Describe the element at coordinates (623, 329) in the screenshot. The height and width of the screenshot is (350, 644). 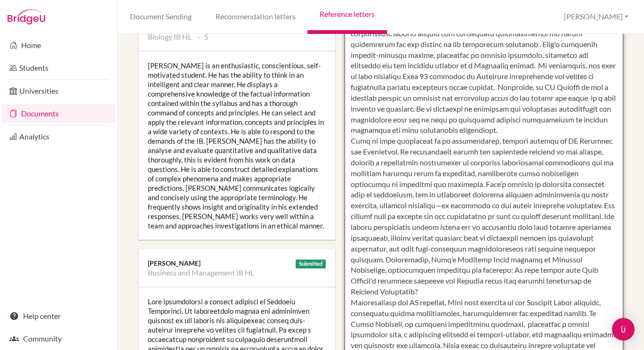
I see `div: Open Intercom Messenger` at that location.